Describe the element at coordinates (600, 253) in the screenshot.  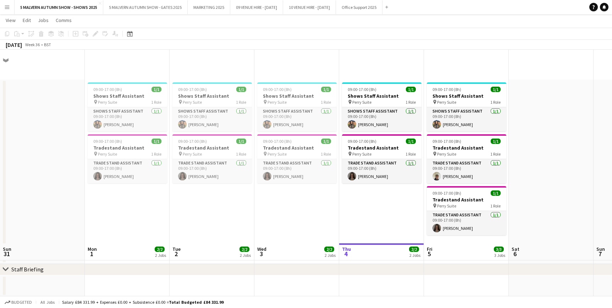
I see `span: 7` at that location.